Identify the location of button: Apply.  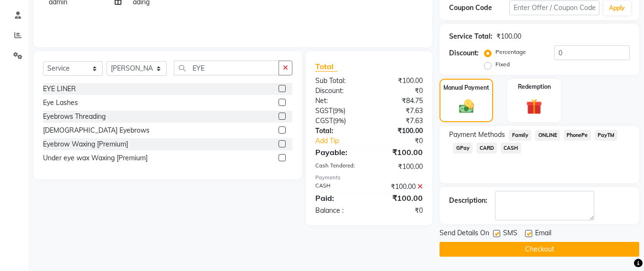
(617, 8).